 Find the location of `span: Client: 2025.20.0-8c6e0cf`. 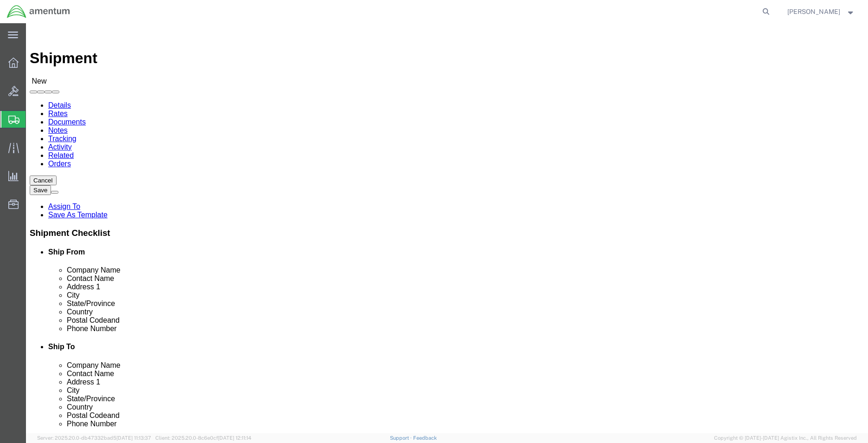

span: Client: 2025.20.0-8c6e0cf is located at coordinates (203, 437).